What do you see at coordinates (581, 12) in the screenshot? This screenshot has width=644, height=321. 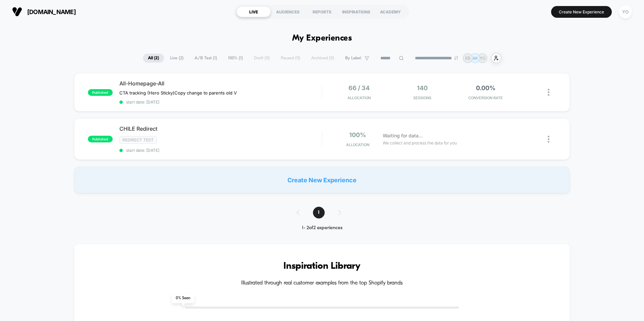 I see `button: Create New Experience` at bounding box center [581, 12].